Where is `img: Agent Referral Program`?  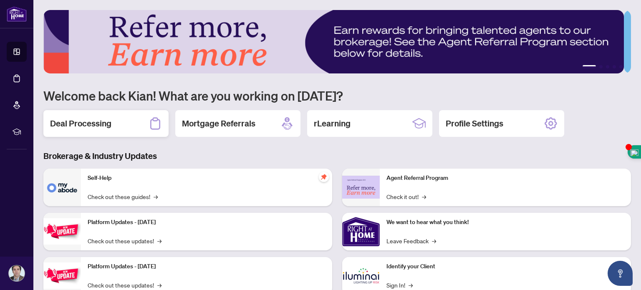
img: Agent Referral Program is located at coordinates (361, 187).